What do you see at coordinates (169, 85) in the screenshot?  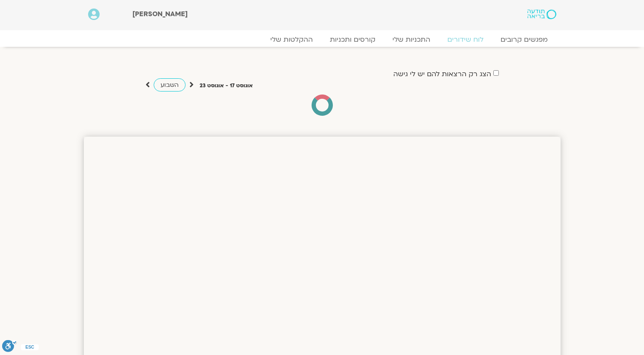 I see `span: השבוע` at bounding box center [169, 85].